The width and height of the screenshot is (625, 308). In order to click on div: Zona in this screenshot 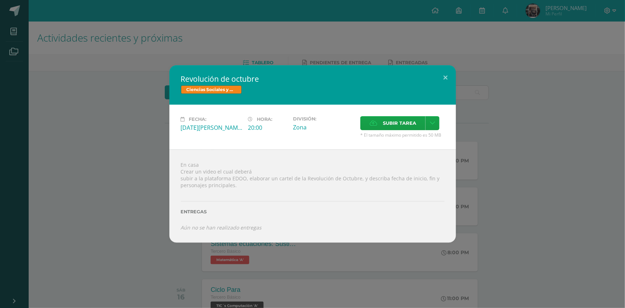, I will do `click(324, 127)`.